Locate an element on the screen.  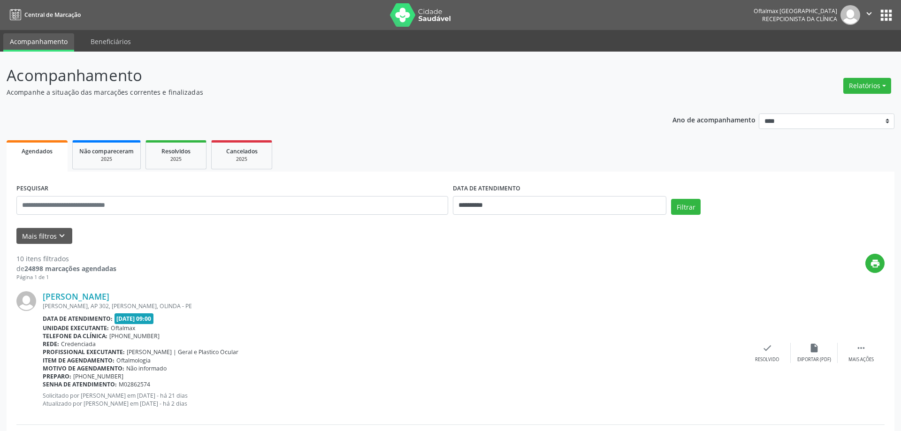
span: Credenciada is located at coordinates (78, 344).